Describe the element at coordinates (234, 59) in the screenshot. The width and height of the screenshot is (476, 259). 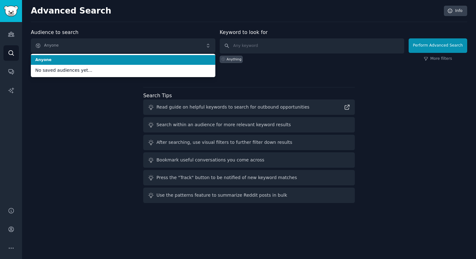
I see `div: Anything` at that location.